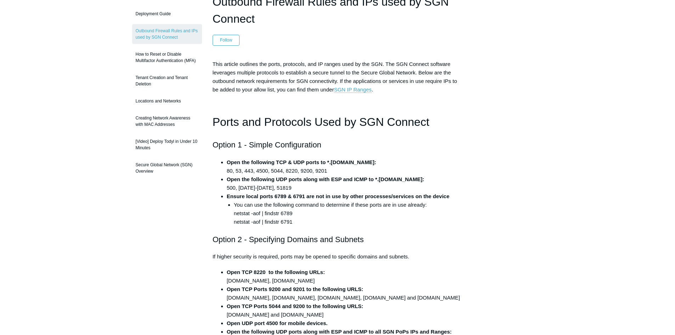 This screenshot has height=335, width=675. What do you see at coordinates (167, 168) in the screenshot?
I see `a: Secure Global Network (SGN) Overview` at bounding box center [167, 168].